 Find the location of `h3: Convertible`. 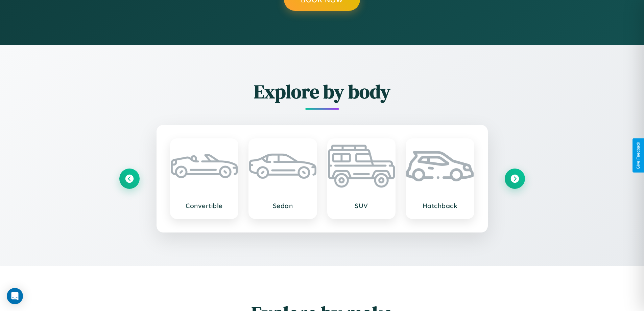

h3: Convertible is located at coordinates (204, 206).